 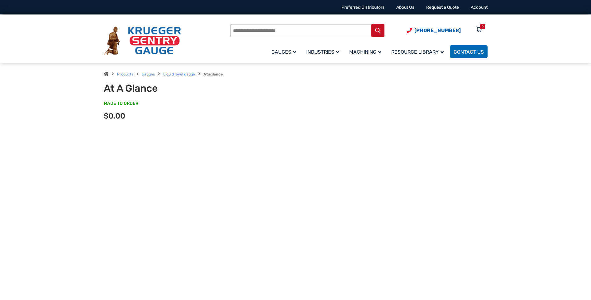 What do you see at coordinates (179, 74) in the screenshot?
I see `a: Liquid level gauge` at bounding box center [179, 74].